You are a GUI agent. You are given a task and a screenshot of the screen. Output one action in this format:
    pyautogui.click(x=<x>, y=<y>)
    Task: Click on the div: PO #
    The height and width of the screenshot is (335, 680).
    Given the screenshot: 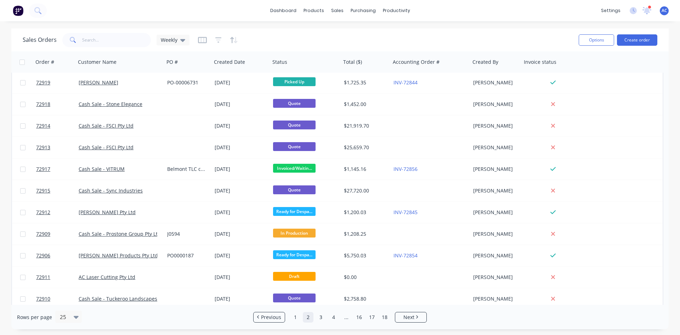 What is the action you would take?
    pyautogui.click(x=172, y=62)
    